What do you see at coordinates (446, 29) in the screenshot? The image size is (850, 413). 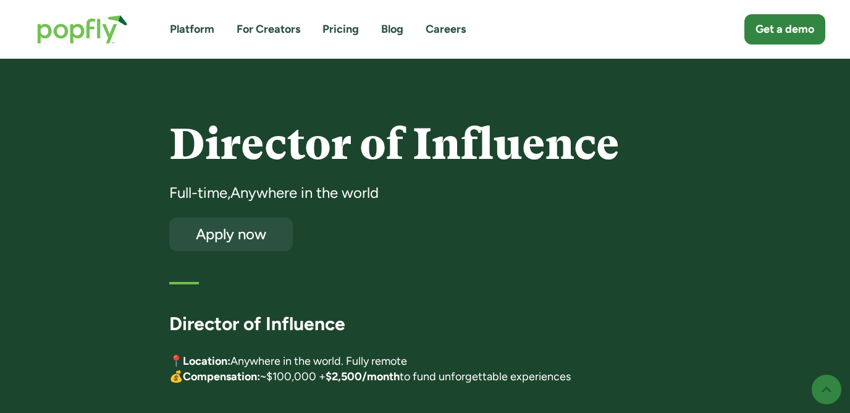 I see `a: Careers` at bounding box center [446, 29].